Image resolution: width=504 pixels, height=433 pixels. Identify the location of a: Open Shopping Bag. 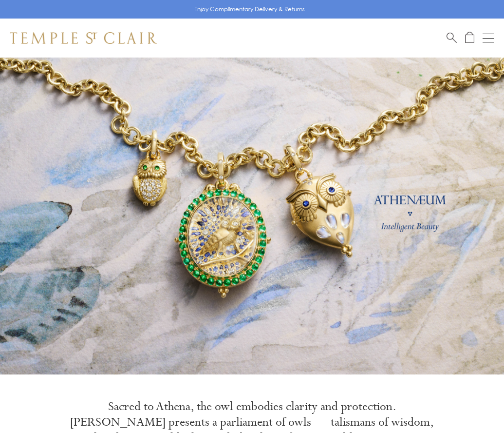
(470, 38).